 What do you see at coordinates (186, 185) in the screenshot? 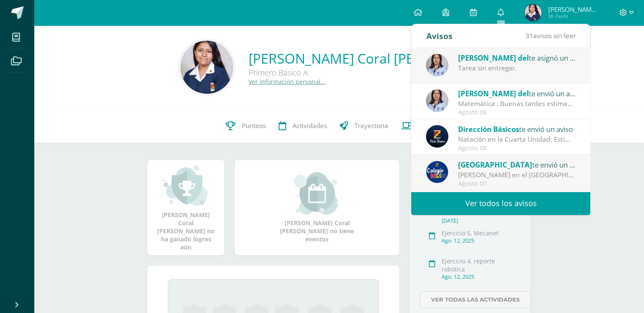
I see `img: achievement_small.png` at bounding box center [186, 185].